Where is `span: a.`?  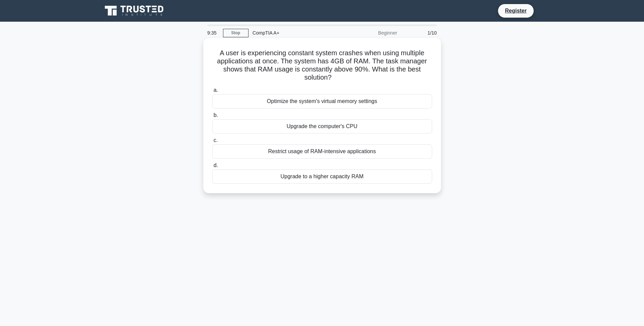
span: a. is located at coordinates (215, 90).